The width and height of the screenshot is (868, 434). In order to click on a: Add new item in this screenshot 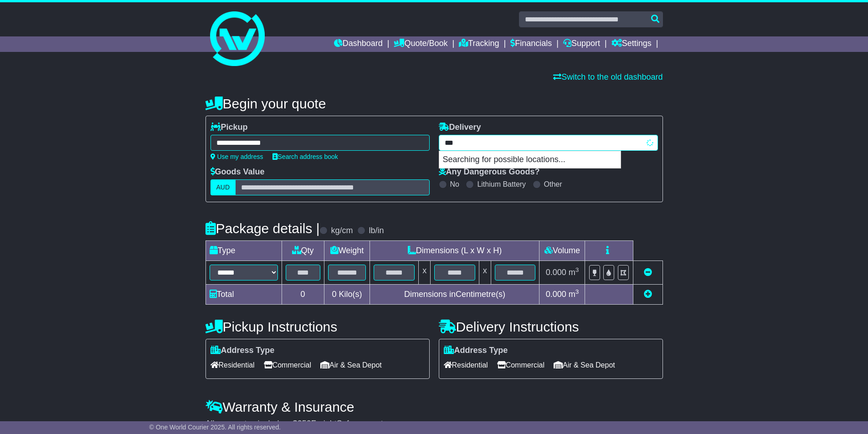, I will do `click(648, 294)`.